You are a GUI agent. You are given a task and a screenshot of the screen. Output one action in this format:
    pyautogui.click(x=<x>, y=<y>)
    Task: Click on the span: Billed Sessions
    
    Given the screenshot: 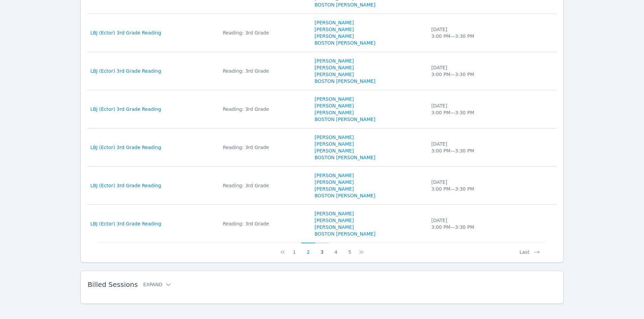 What is the action you would take?
    pyautogui.click(x=113, y=284)
    